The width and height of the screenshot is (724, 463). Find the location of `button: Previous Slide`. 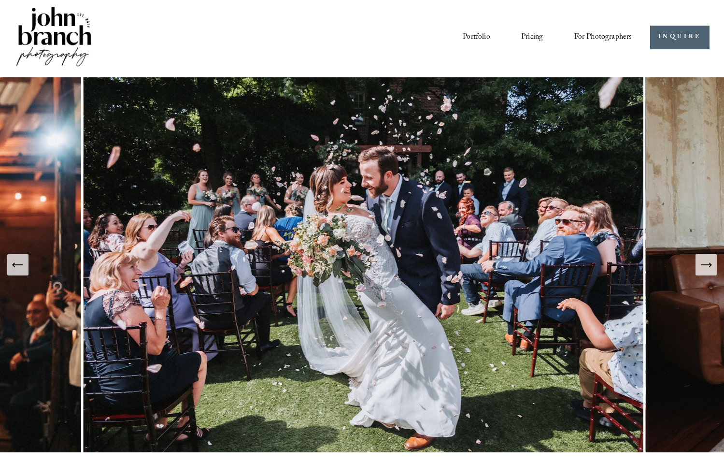

button: Previous Slide is located at coordinates (18, 265).